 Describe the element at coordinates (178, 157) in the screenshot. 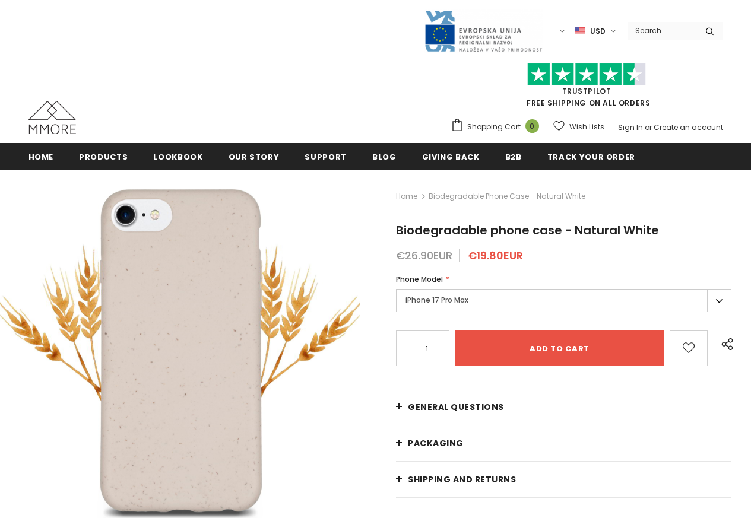

I see `span: Lookbook` at that location.